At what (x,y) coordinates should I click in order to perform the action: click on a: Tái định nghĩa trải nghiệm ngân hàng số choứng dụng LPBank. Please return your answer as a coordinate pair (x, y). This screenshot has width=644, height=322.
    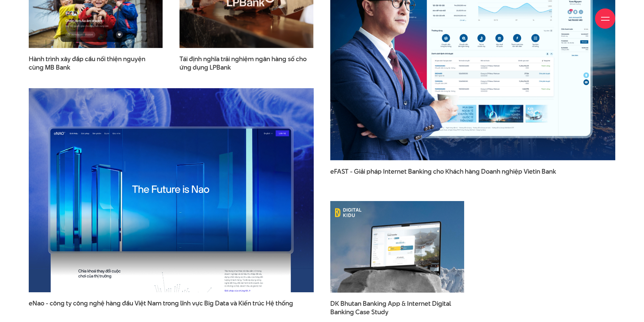
    Looking at the image, I should click on (247, 63).